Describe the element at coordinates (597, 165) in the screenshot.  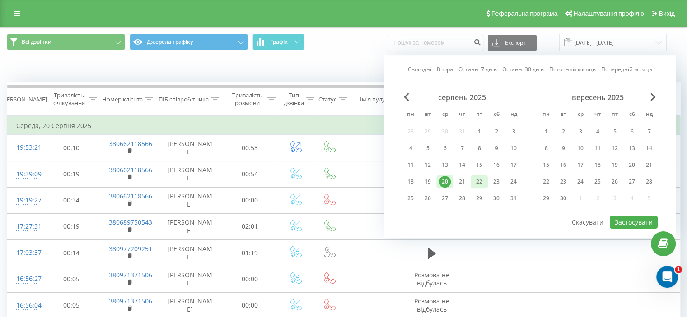
I see `div: чт 18 вер 2025 р.` at that location.